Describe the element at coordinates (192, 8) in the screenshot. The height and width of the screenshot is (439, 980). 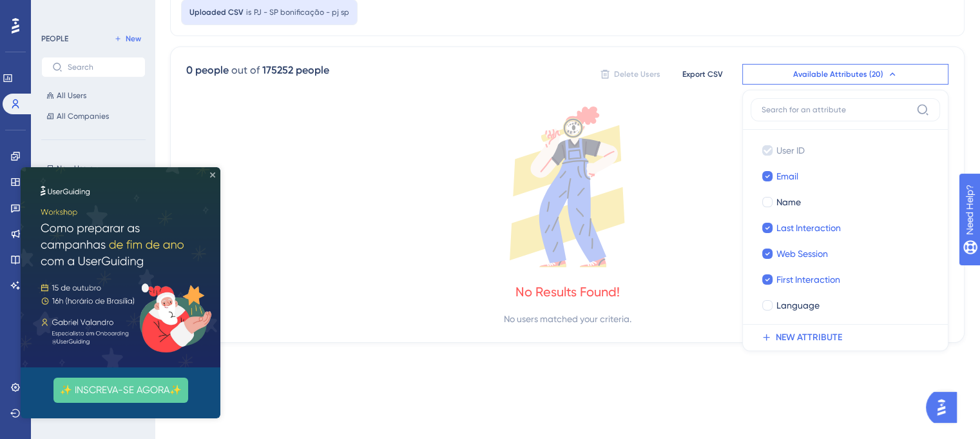
I see `div: Close Preview` at that location.